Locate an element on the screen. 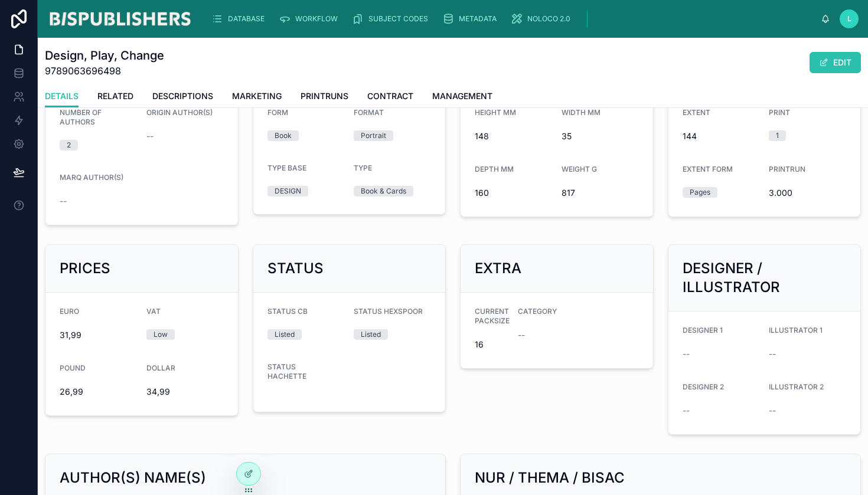 The width and height of the screenshot is (868, 495). span: TYPE is located at coordinates (362, 167).